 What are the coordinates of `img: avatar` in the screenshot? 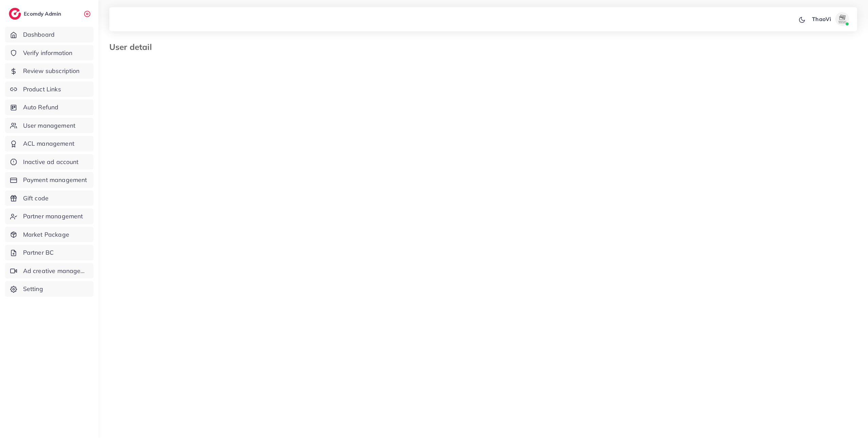 It's located at (842, 19).